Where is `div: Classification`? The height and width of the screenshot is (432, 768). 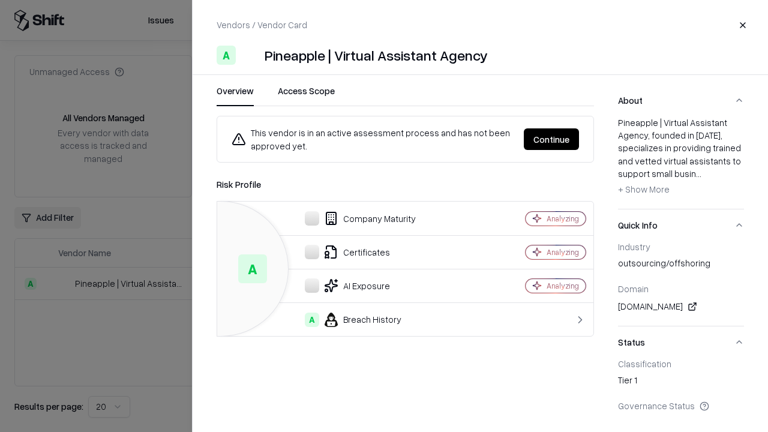 div: Classification is located at coordinates (681, 364).